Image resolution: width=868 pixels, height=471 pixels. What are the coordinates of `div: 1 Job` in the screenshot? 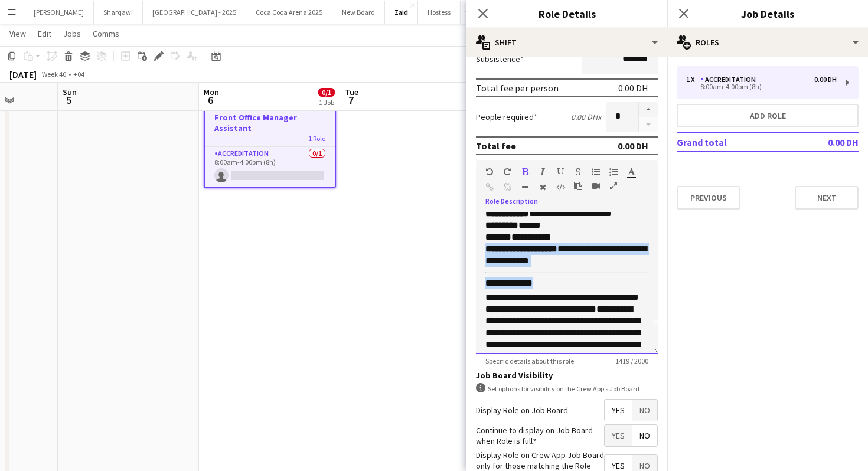 It's located at (326, 102).